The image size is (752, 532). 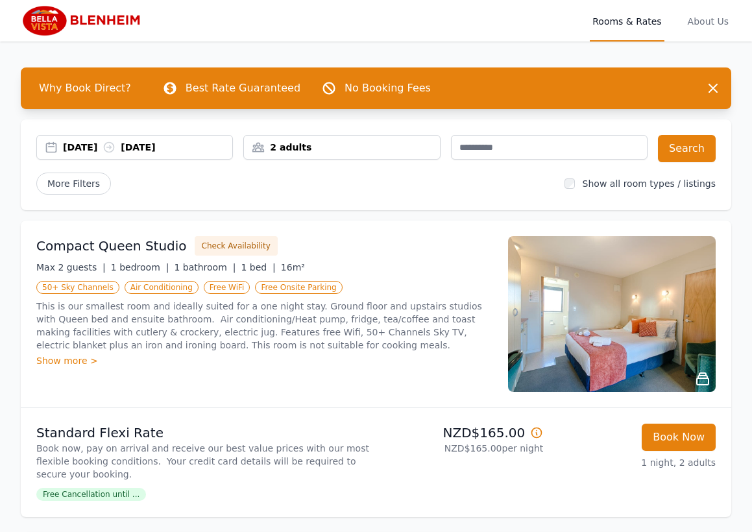 I want to click on img: Bella Vista Blenheim, so click(x=83, y=21).